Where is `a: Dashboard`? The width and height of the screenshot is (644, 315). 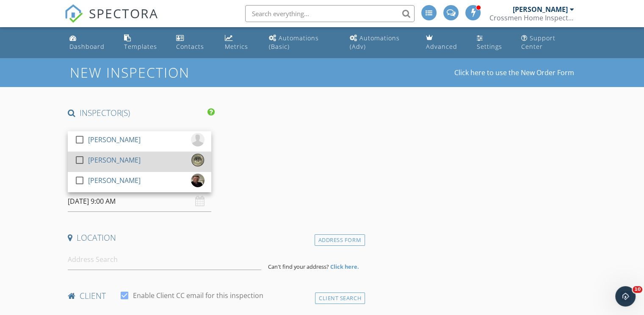
a: Dashboard is located at coordinates (90, 42).